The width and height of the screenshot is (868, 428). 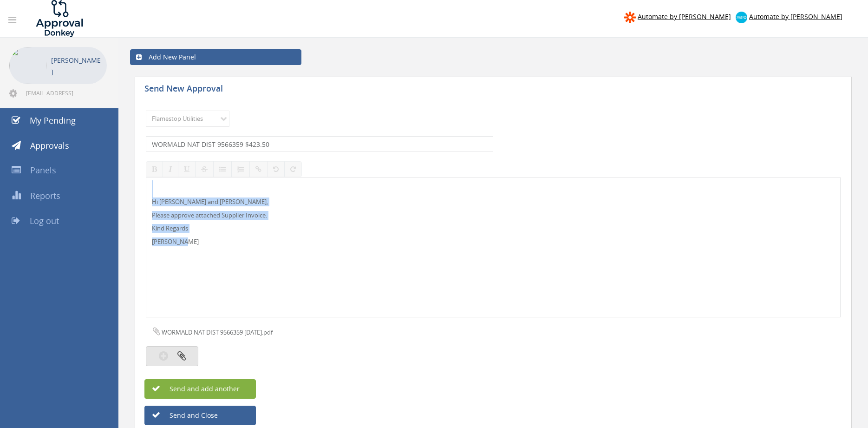 What do you see at coordinates (216, 57) in the screenshot?
I see `a: Add New Panel` at bounding box center [216, 57].